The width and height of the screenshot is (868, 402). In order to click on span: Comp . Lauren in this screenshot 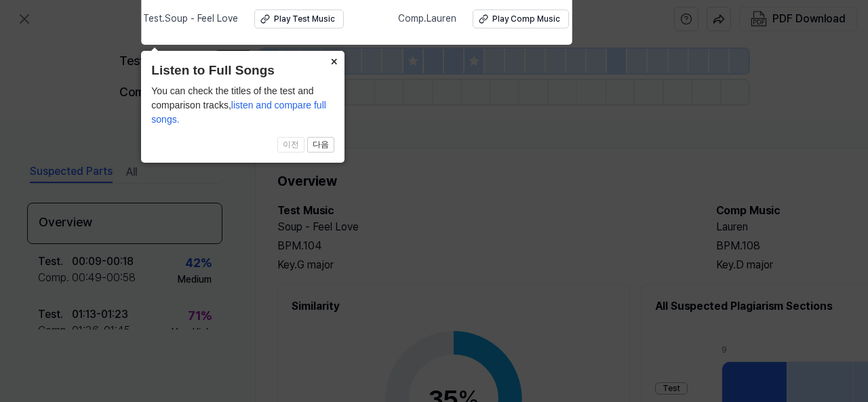, I will do `click(428, 19)`.